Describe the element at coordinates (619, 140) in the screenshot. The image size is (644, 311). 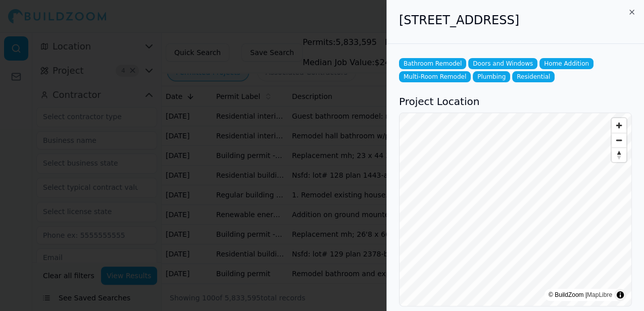
I see `button: Zoom out` at that location.